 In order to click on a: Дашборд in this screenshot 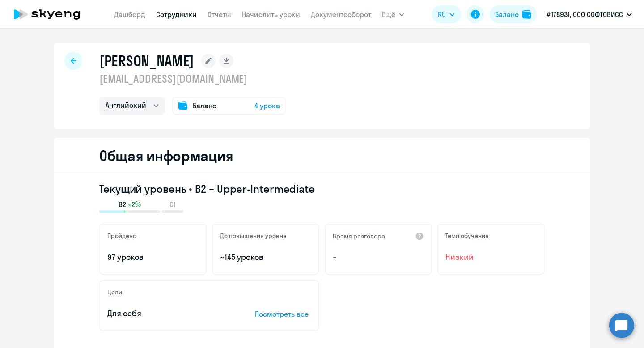, I will do `click(130, 14)`.